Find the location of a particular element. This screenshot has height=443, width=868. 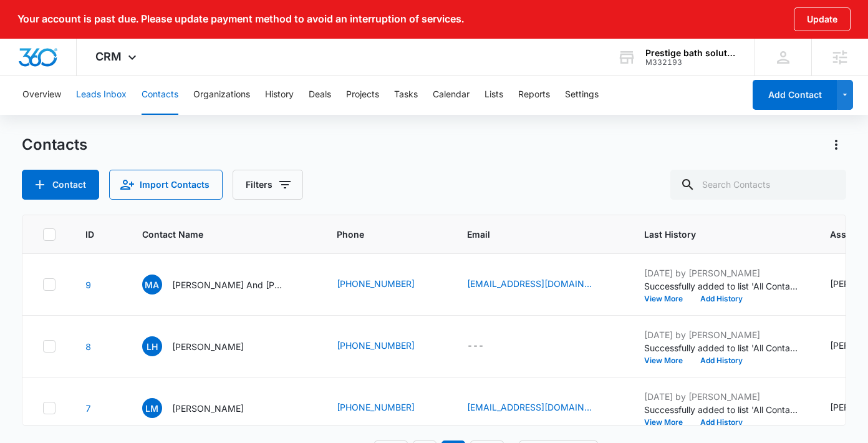

img: website_grey.svg is located at coordinates (25, 38).